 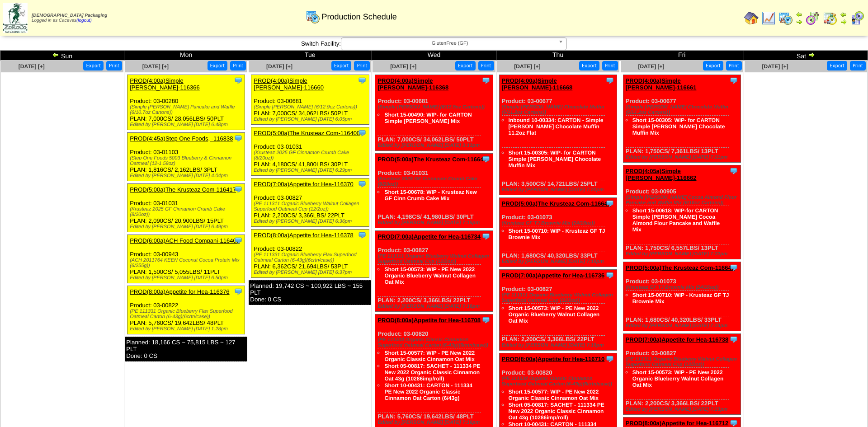 What do you see at coordinates (429, 236) in the screenshot?
I see `a: PROD(7:00a)Appetite for Hea-116734` at bounding box center [429, 236].